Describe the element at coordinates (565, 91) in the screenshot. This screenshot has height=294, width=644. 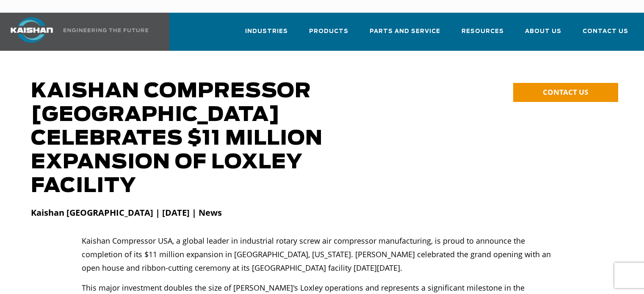
I see `span: CONTACT US` at that location.